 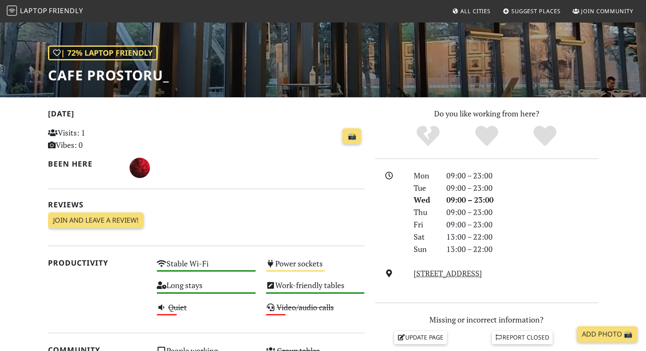 What do you see at coordinates (97, 263) in the screenshot?
I see `h2: Productivity` at bounding box center [97, 263].